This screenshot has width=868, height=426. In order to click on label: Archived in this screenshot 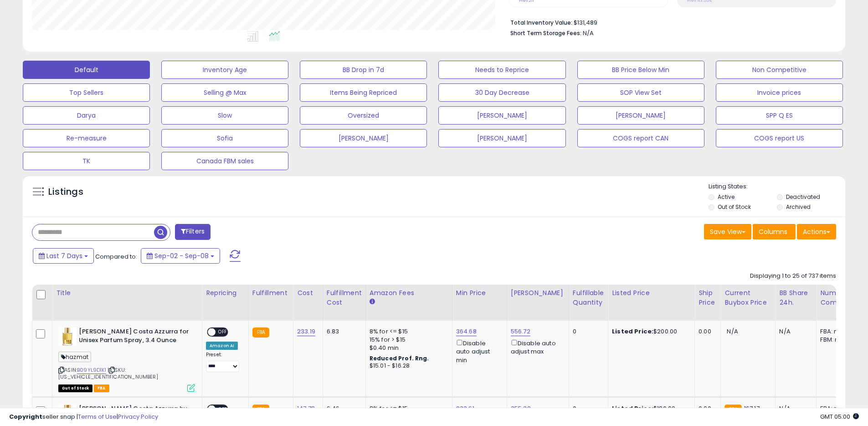, I will do `click(799, 207)`.